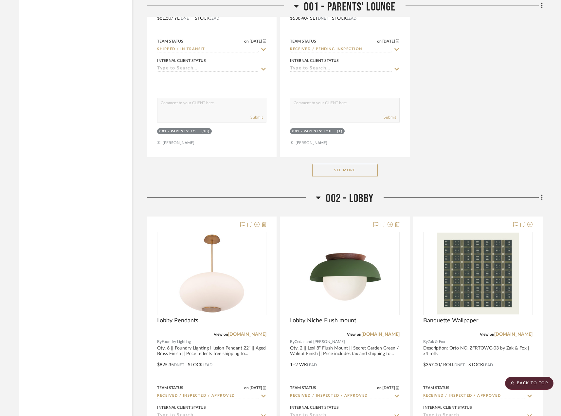 Image resolution: width=561 pixels, height=416 pixels. What do you see at coordinates (323, 320) in the screenshot?
I see `span: Lobby Niche Flush mount` at bounding box center [323, 320].